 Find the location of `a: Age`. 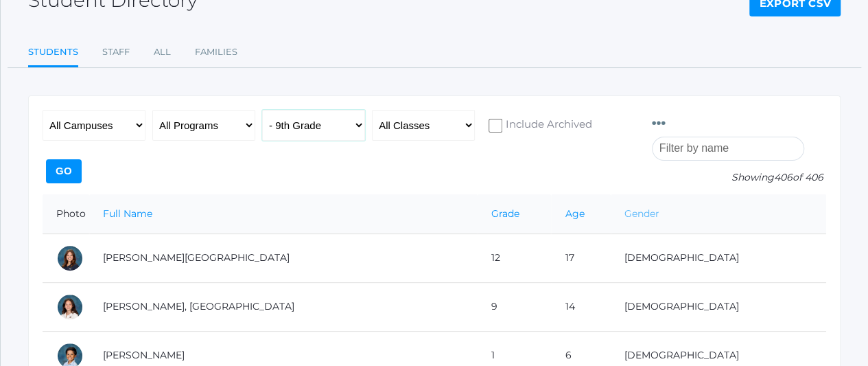

a: Age is located at coordinates (575, 214).